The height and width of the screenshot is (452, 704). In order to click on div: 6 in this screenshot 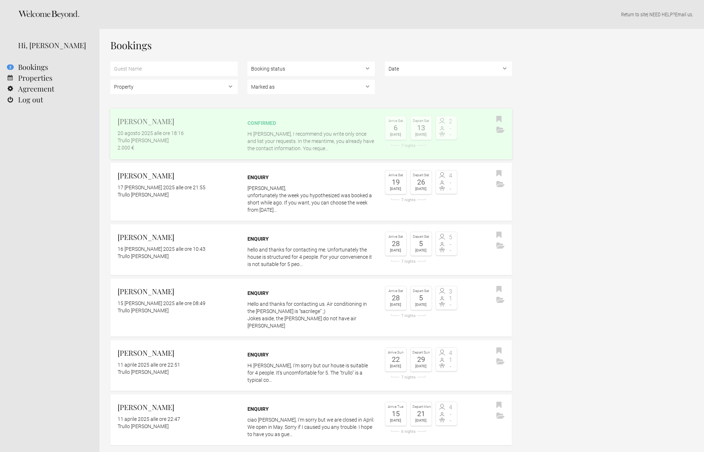, I will do `click(396, 128)`.